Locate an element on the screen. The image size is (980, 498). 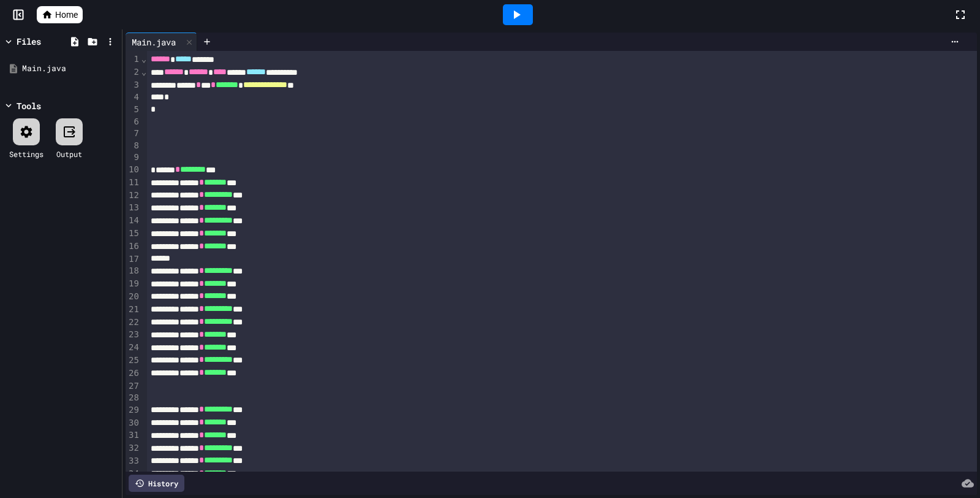
div: 3 is located at coordinates (133, 85).